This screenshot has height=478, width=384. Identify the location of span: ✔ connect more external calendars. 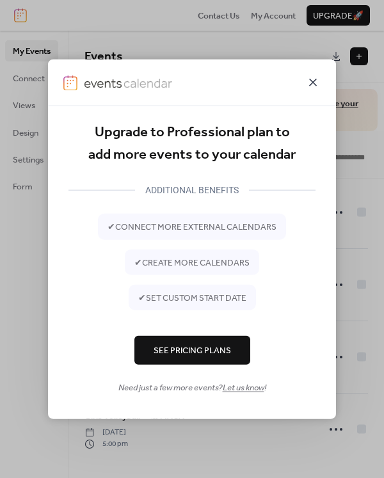
(192, 227).